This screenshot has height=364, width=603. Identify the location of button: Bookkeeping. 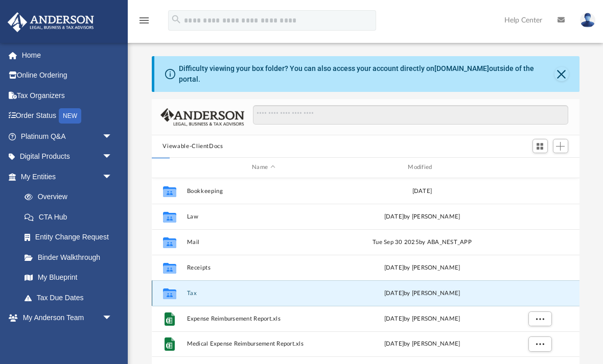
(263, 191).